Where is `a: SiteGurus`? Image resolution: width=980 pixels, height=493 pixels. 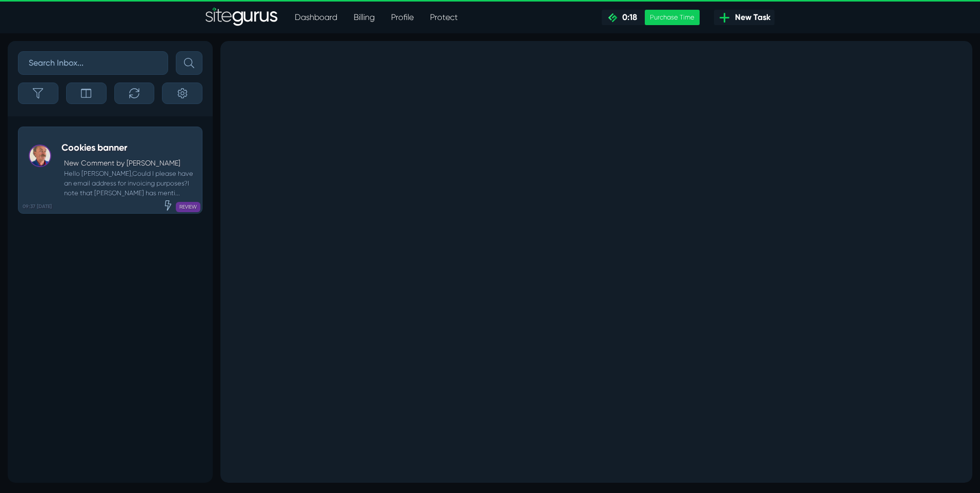 a: SiteGurus is located at coordinates (242, 18).